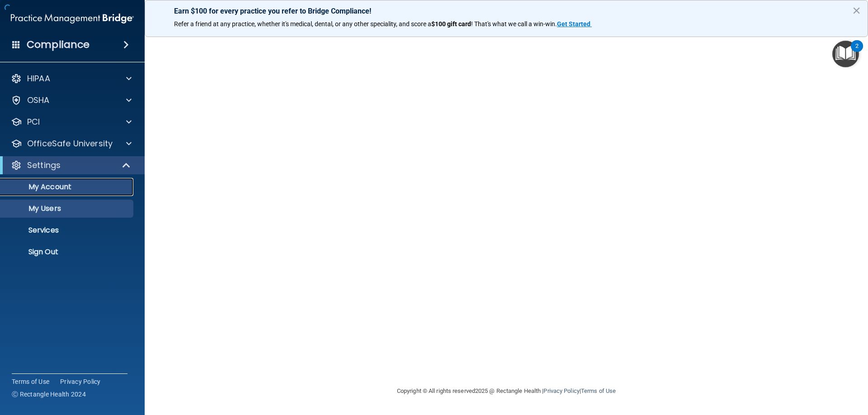 This screenshot has width=868, height=415. What do you see at coordinates (67, 187) in the screenshot?
I see `p: My Account` at bounding box center [67, 187].